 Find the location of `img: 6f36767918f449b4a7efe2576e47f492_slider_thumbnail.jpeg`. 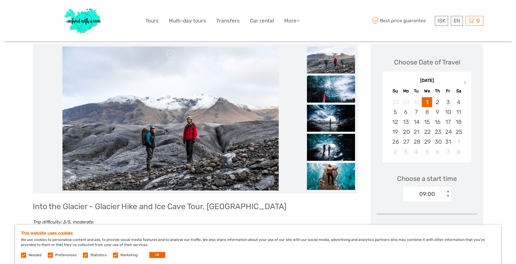

img: 6f36767918f449b4a7efe2576e47f492_slider_thumbnail.jpeg is located at coordinates (331, 89).